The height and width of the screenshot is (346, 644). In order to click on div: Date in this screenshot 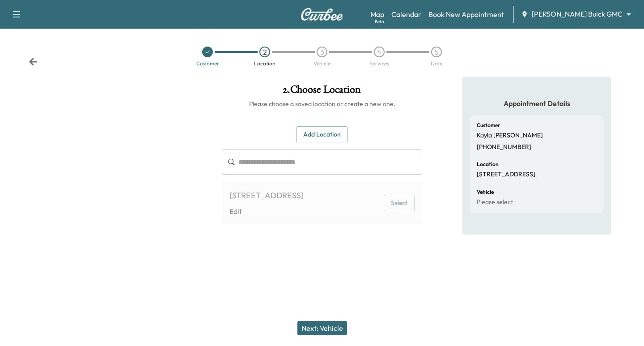, I will do `click(436, 64)`.